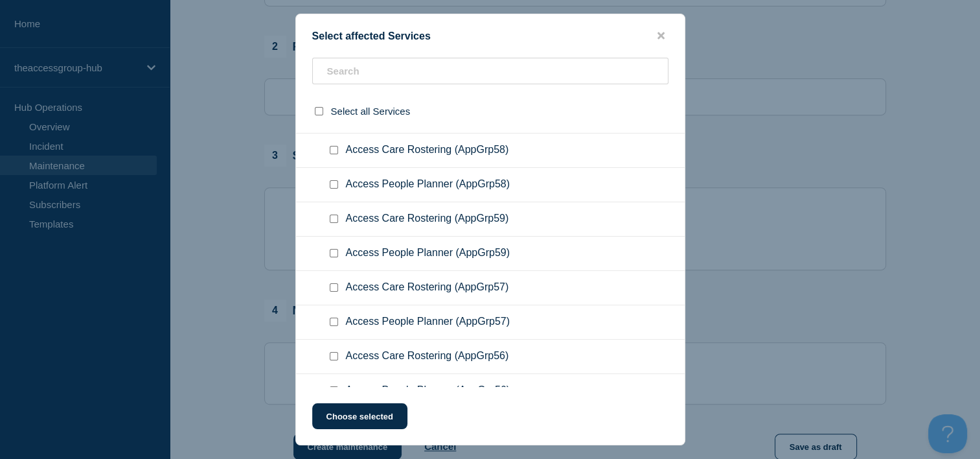  I want to click on span: Access People Planner (AppGrp59), so click(428, 253).